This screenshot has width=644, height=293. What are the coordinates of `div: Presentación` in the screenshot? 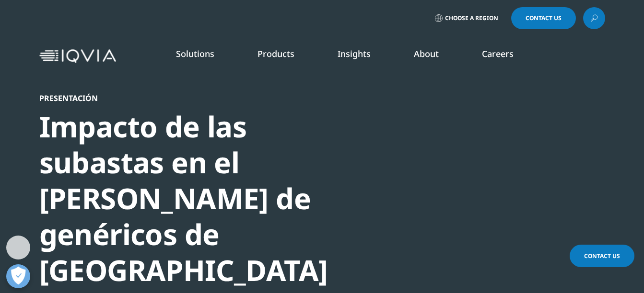 It's located at (204, 98).